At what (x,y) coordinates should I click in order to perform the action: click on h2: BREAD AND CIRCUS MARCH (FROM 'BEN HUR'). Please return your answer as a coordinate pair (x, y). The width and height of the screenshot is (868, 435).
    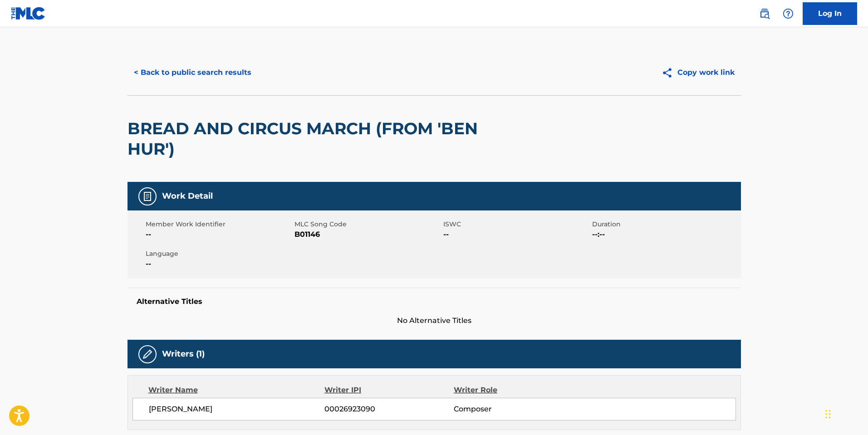
    Looking at the image, I should click on (311, 139).